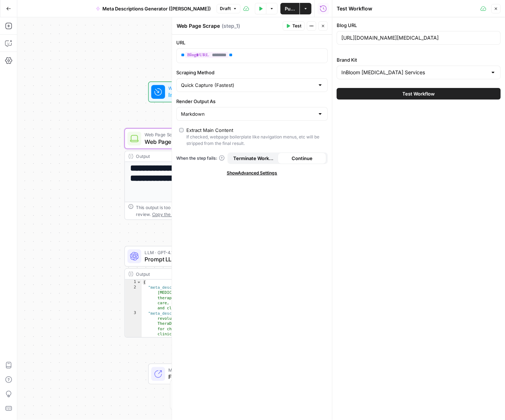 The image size is (505, 420). Describe the element at coordinates (247, 114) in the screenshot. I see `input: Markdown` at that location.